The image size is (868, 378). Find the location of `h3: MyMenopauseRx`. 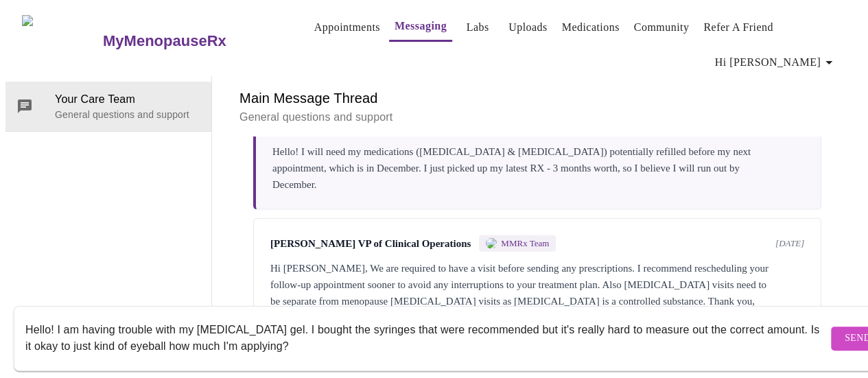

h3: MyMenopauseRx is located at coordinates (165, 41).